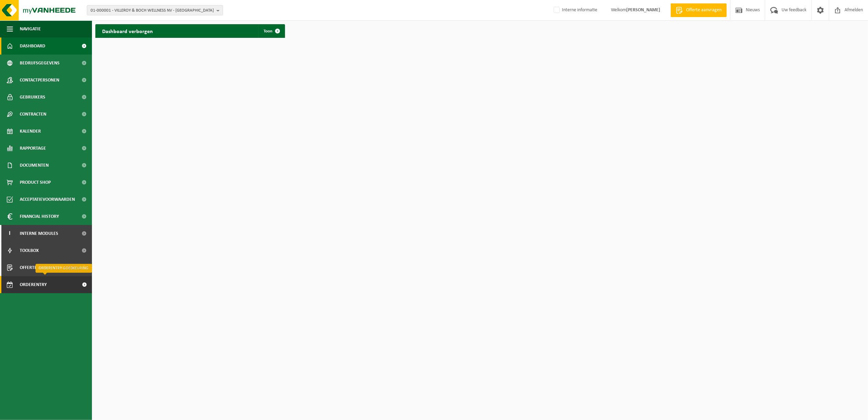  Describe the element at coordinates (39, 234) in the screenshot. I see `span: Interne modules` at that location.